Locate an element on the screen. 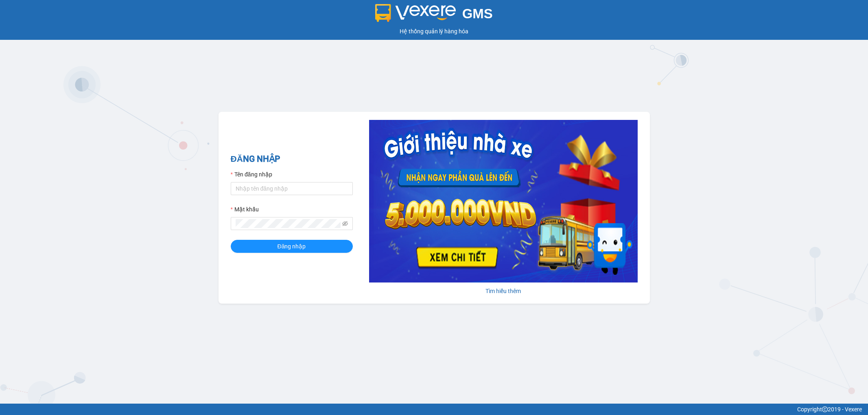 The height and width of the screenshot is (415, 868). img: logo 2 is located at coordinates (415, 13).